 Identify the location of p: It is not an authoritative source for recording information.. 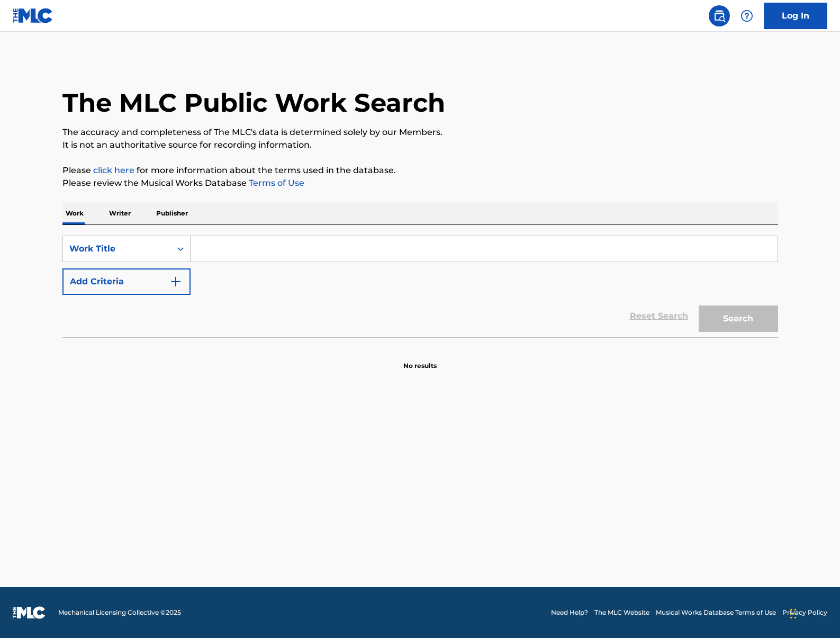
(420, 145).